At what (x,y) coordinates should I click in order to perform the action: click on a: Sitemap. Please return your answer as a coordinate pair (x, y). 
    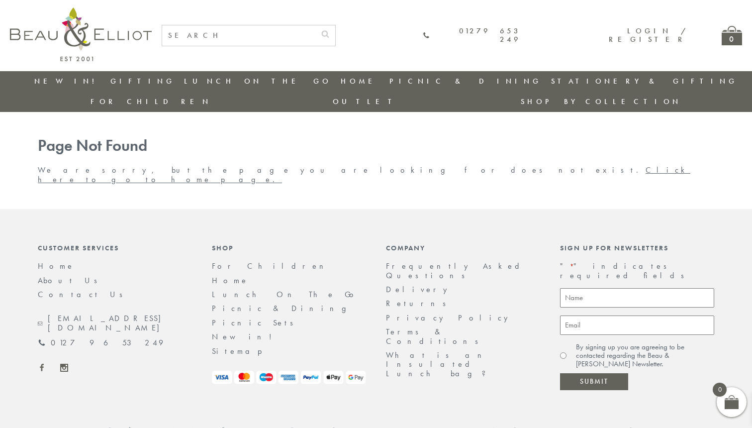
    Looking at the image, I should click on (244, 351).